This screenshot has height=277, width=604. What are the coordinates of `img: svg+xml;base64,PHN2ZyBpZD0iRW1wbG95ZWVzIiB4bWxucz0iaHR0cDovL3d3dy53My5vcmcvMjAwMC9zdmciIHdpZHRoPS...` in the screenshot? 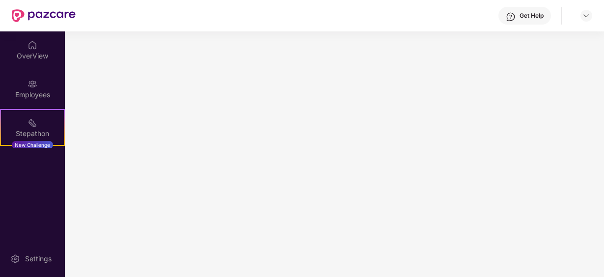 It's located at (32, 84).